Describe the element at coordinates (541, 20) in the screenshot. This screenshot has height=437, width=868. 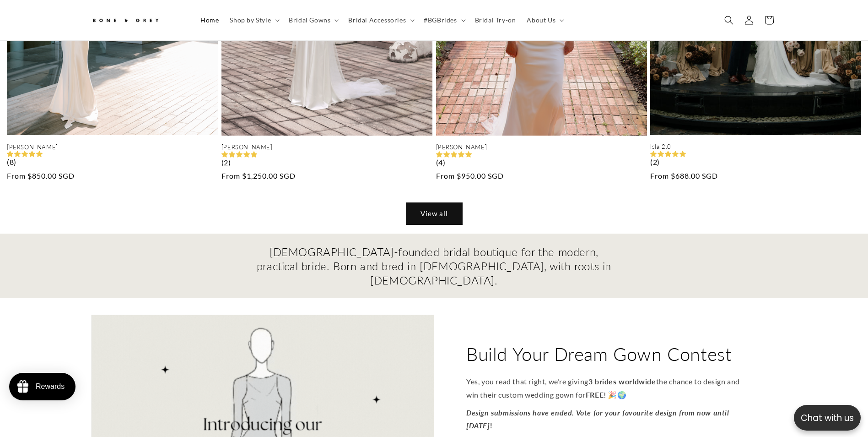
I see `span: About Us` at that location.